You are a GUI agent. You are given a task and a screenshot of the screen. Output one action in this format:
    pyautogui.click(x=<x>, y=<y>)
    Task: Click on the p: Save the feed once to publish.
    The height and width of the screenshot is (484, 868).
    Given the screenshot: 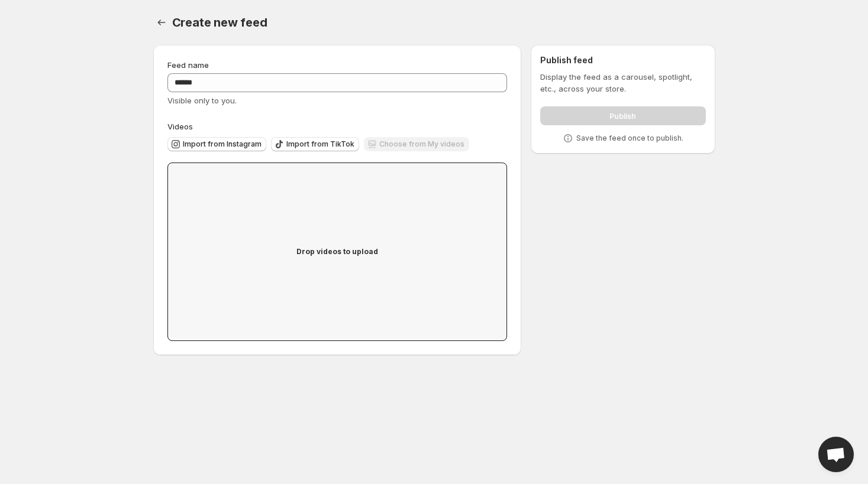 What is the action you would take?
    pyautogui.click(x=630, y=138)
    